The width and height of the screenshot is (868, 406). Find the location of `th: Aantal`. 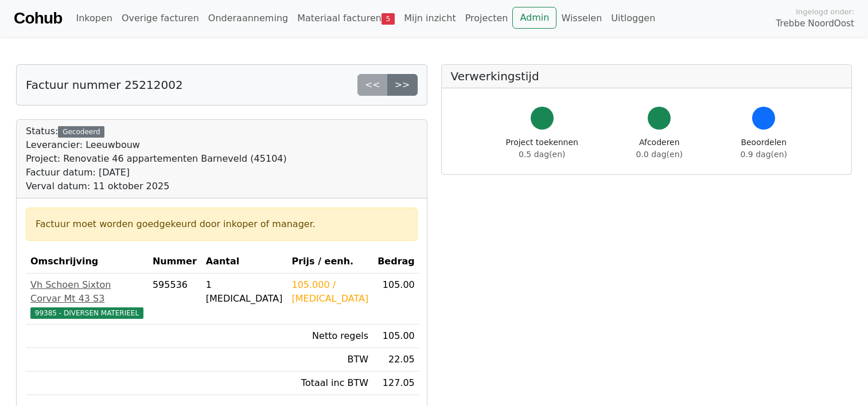

th: Aantal is located at coordinates (244, 261).